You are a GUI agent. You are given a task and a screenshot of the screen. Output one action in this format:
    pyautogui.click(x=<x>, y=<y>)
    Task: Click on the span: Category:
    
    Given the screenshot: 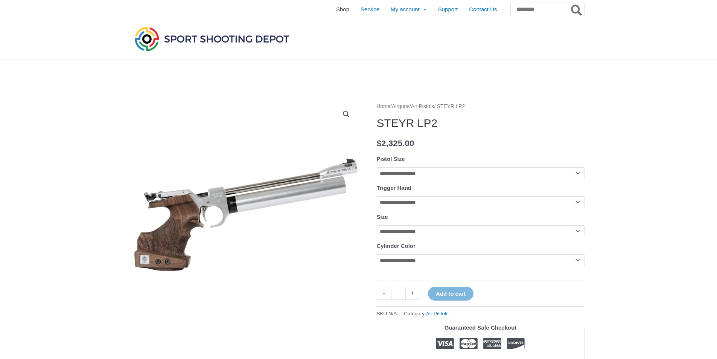 What is the action you would take?
    pyautogui.click(x=426, y=313)
    